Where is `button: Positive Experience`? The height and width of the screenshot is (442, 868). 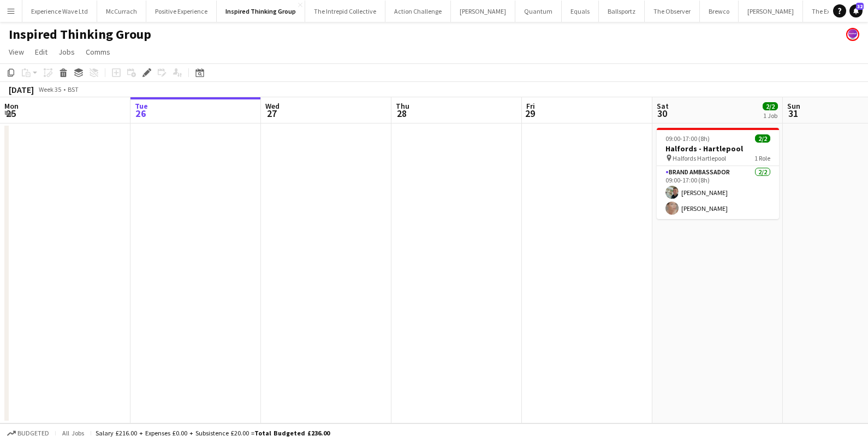 button: Positive Experience is located at coordinates (181, 11).